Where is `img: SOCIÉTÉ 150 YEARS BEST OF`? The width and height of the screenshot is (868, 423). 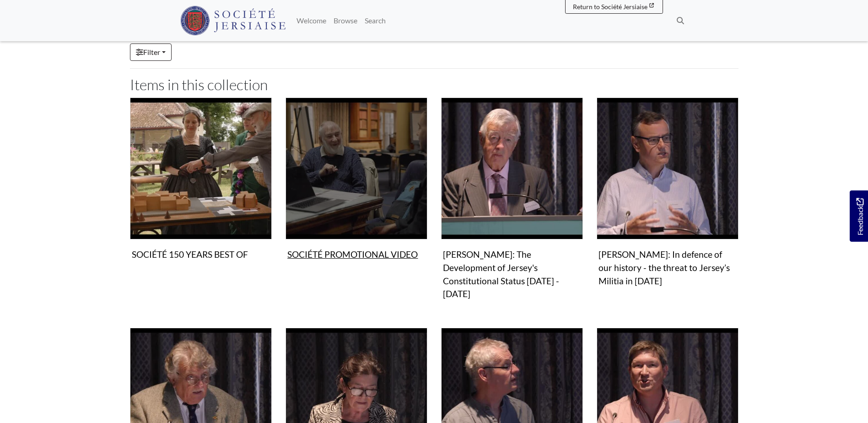 img: SOCIÉTÉ 150 YEARS BEST OF is located at coordinates (201, 168).